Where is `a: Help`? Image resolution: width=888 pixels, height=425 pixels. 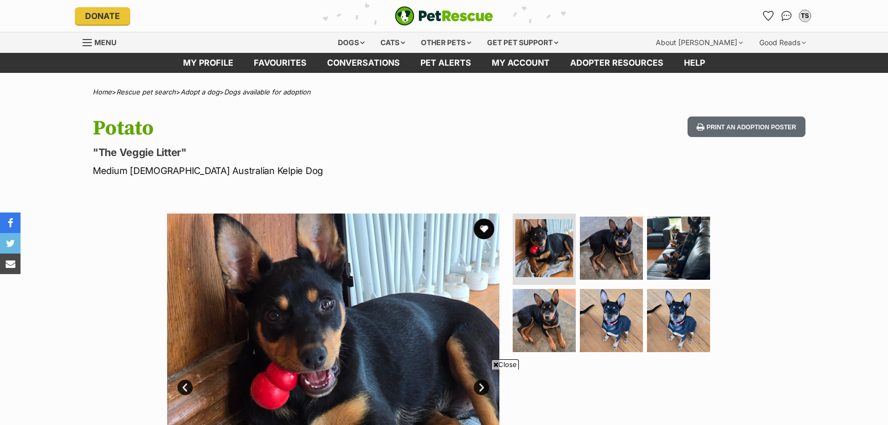
a: Help is located at coordinates (694, 63).